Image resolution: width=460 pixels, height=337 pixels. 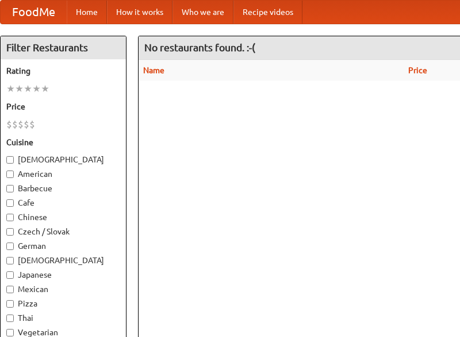 What do you see at coordinates (10, 332) in the screenshot?
I see `input: Vegetarian` at bounding box center [10, 332].